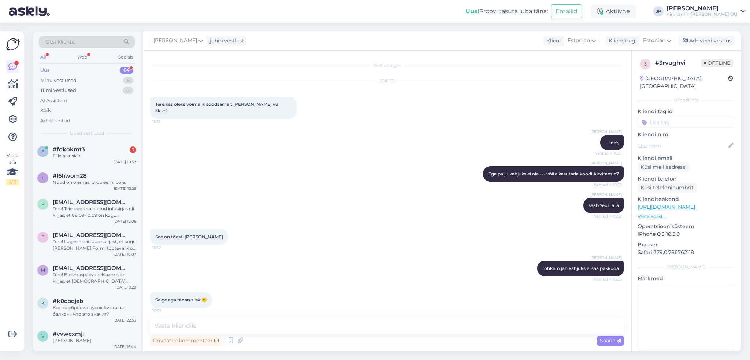 Image resolution: width=750 pixels, height=360 pixels. What do you see at coordinates (128, 81) in the screenshot?
I see `div: 6` at bounding box center [128, 81].